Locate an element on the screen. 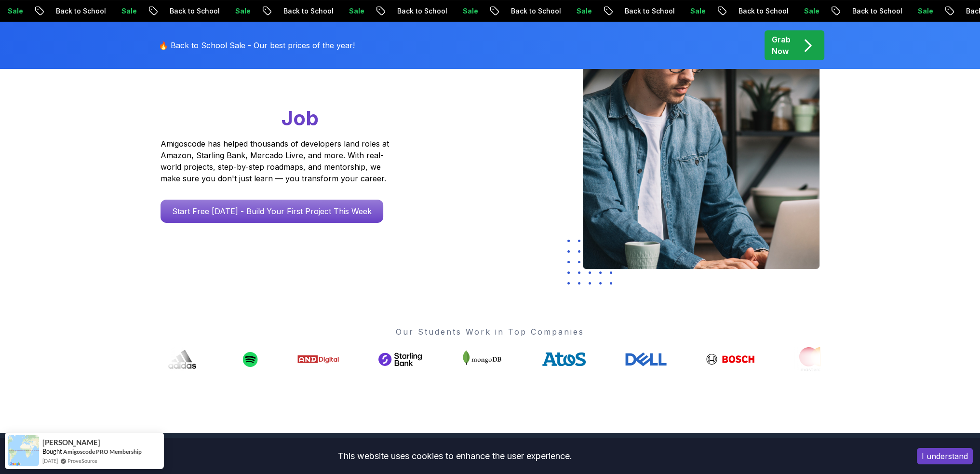 The image size is (980, 474). span: Bought is located at coordinates (52, 451).